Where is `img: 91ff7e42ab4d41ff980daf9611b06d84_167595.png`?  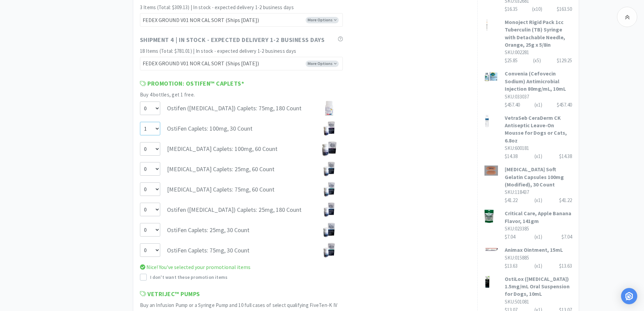
img: 91ff7e42ab4d41ff980daf9611b06d84_167595.png is located at coordinates (329, 210).